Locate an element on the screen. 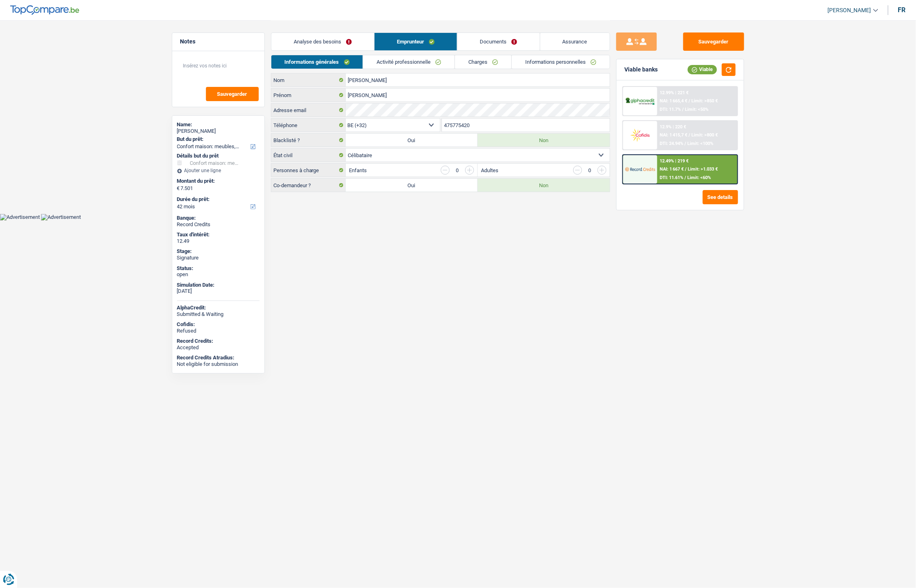 Image resolution: width=916 pixels, height=588 pixels. div: Refused is located at coordinates (218, 331).